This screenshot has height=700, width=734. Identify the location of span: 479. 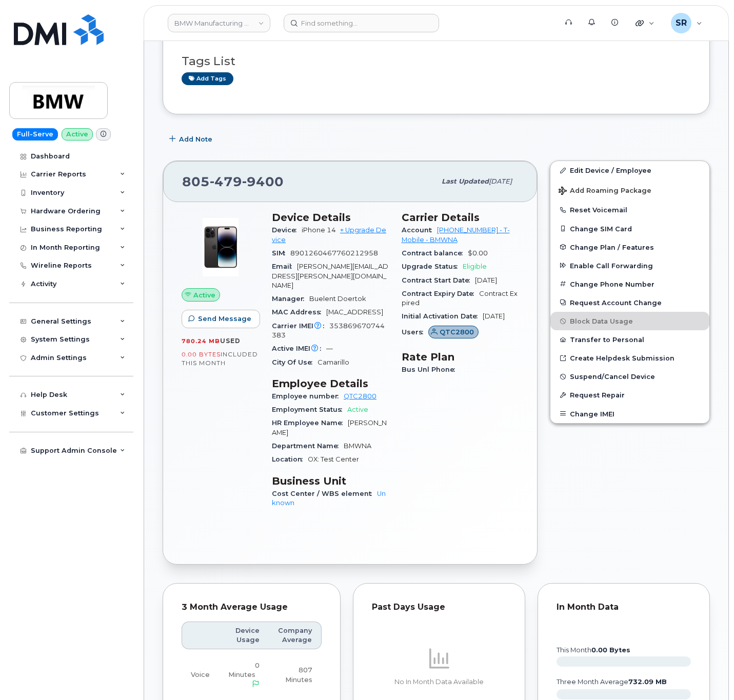
(225, 182).